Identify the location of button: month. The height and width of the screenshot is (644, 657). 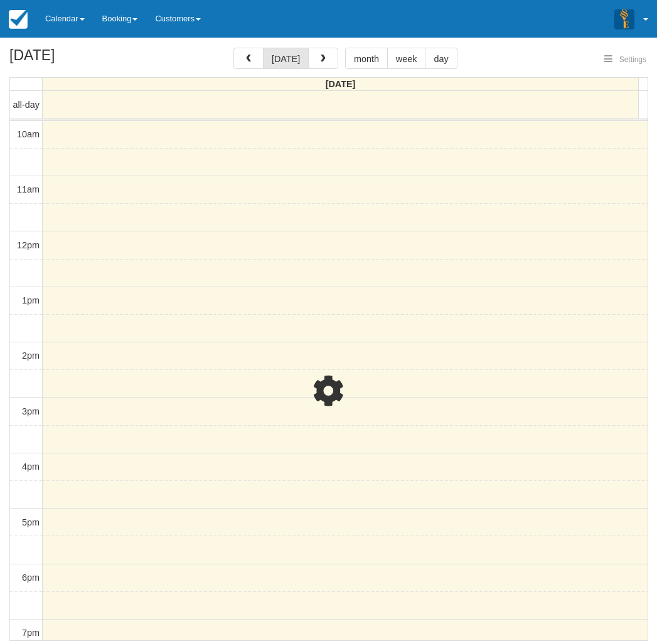
(366, 58).